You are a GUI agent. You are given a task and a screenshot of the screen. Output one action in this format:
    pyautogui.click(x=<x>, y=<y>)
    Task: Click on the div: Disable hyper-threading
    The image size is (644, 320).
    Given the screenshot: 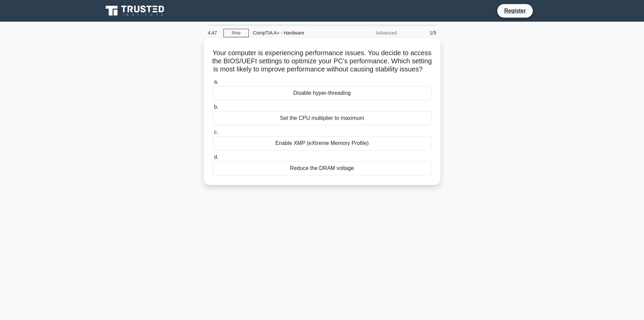 What is the action you would take?
    pyautogui.click(x=322, y=93)
    